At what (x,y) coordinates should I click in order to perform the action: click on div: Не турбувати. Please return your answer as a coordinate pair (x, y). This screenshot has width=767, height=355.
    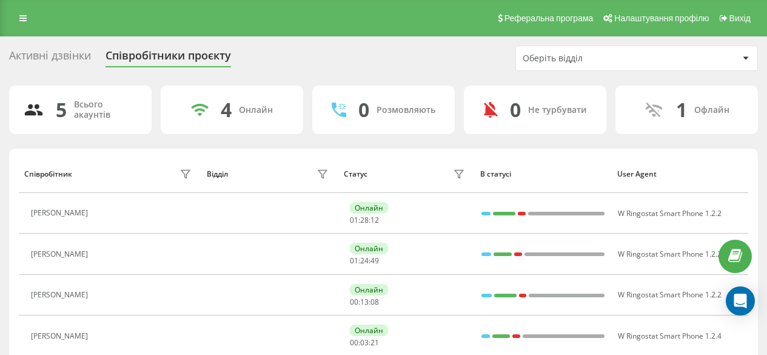
    Looking at the image, I should click on (557, 110).